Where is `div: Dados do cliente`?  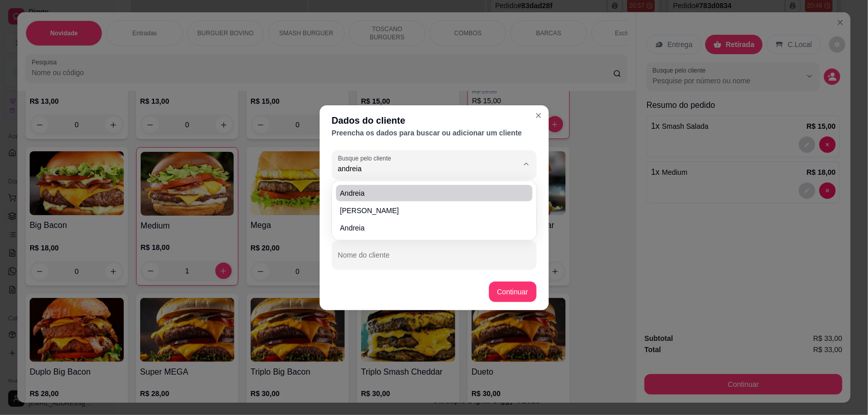 div: Dados do cliente is located at coordinates (434, 121).